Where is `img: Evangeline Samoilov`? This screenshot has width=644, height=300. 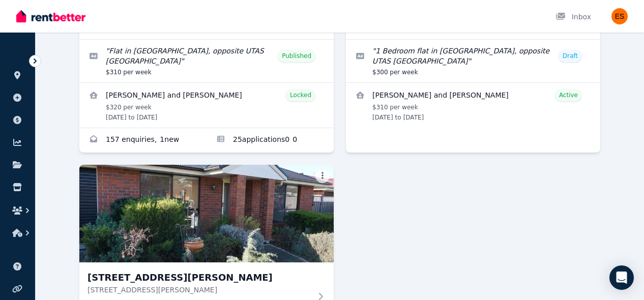
img: Evangeline Samoilov is located at coordinates (620, 16).